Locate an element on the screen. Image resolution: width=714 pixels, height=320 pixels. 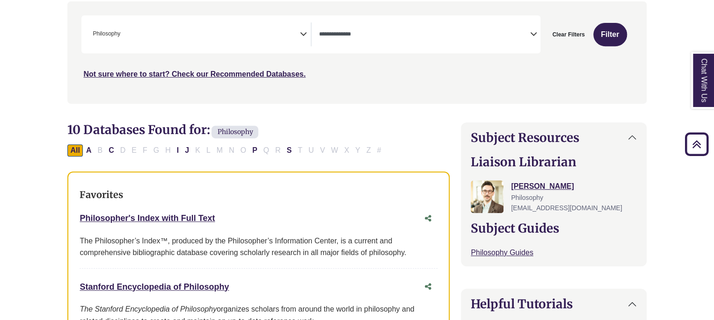
button: Helpful Tutorials is located at coordinates (553, 304).